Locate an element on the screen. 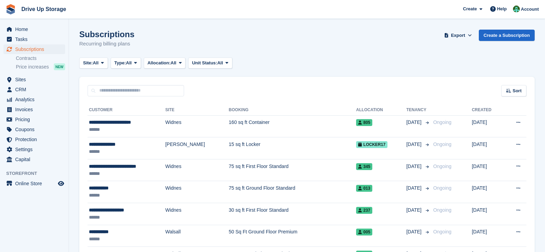 The image size is (545, 252). th: Booking is located at coordinates (293, 110).